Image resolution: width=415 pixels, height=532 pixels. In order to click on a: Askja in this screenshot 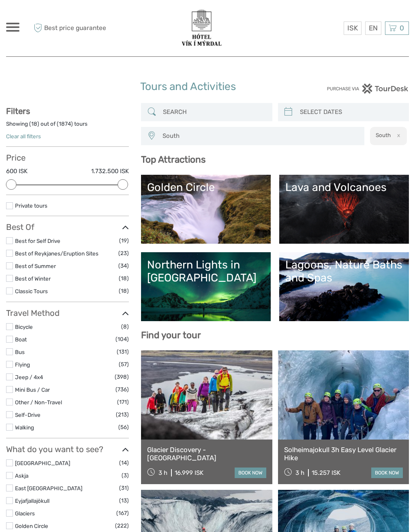, I will do `click(21, 476)`.